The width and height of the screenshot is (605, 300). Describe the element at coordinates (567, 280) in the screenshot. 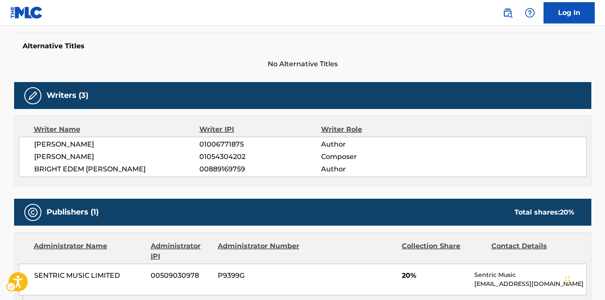

I see `div: Drag` at that location.